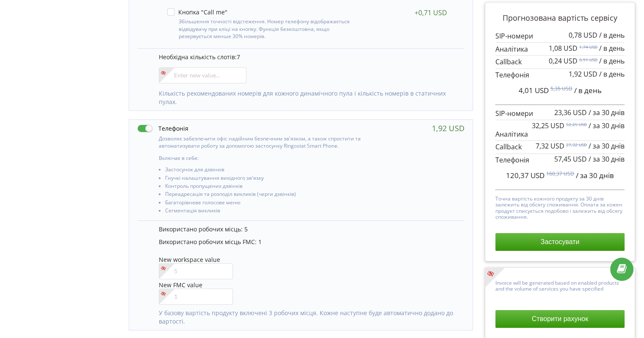  I want to click on input: 1, so click(195, 297).